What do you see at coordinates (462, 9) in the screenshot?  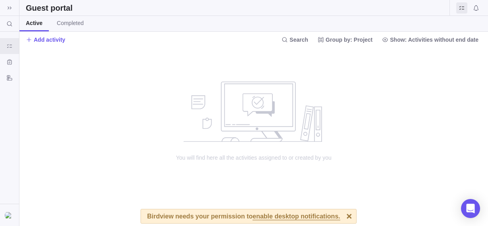 I see `a: Guest portal` at bounding box center [462, 9].